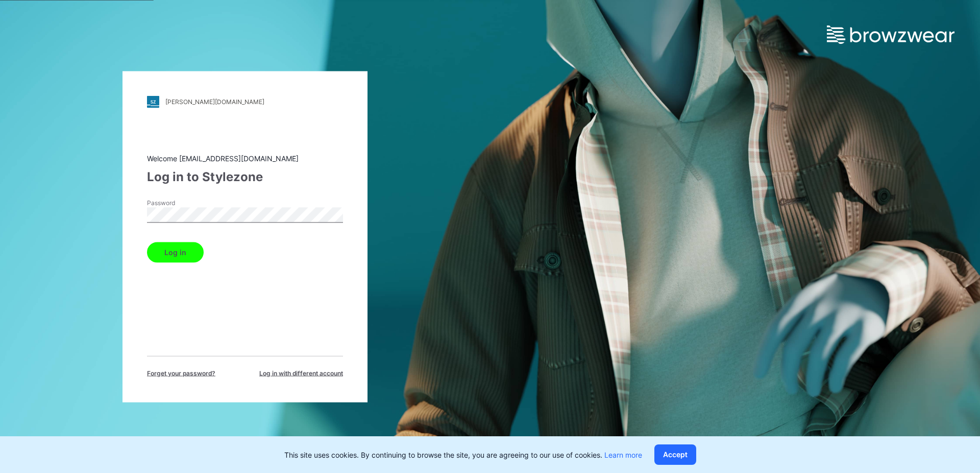  Describe the element at coordinates (183, 203) in the screenshot. I see `label: Password` at that location.